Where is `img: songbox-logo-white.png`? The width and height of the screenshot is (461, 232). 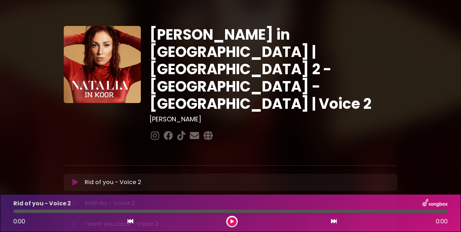 img: songbox-logo-white.png is located at coordinates (435, 204).